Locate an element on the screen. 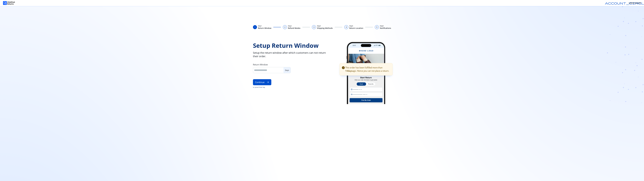 Image resolution: width=644 pixels, height=181 pixels. button: Continuearrow_forward is located at coordinates (262, 82).